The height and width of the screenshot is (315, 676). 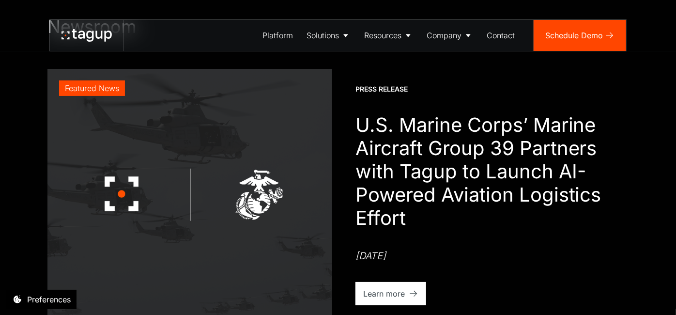 I want to click on a: Resources, so click(x=389, y=35).